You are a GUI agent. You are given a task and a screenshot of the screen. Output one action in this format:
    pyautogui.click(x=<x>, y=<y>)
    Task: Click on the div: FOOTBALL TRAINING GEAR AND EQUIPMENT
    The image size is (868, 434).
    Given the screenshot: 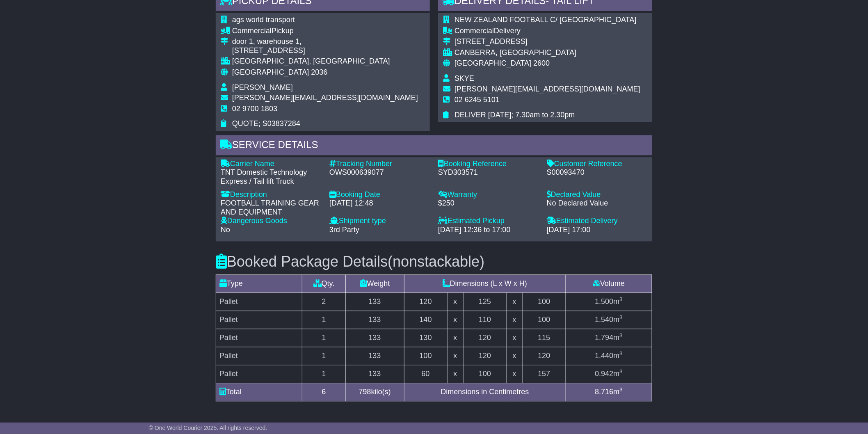 What is the action you would take?
    pyautogui.click(x=271, y=208)
    